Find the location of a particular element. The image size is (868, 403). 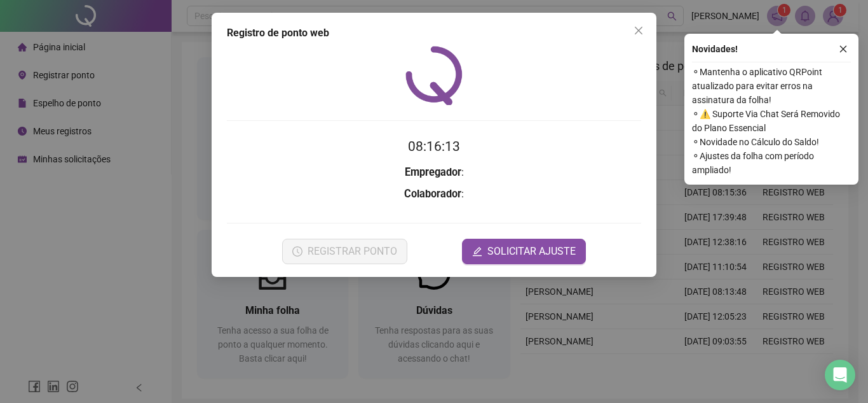

span: ⚬ Ajustes da folha com período ampliado! is located at coordinates (772, 163).